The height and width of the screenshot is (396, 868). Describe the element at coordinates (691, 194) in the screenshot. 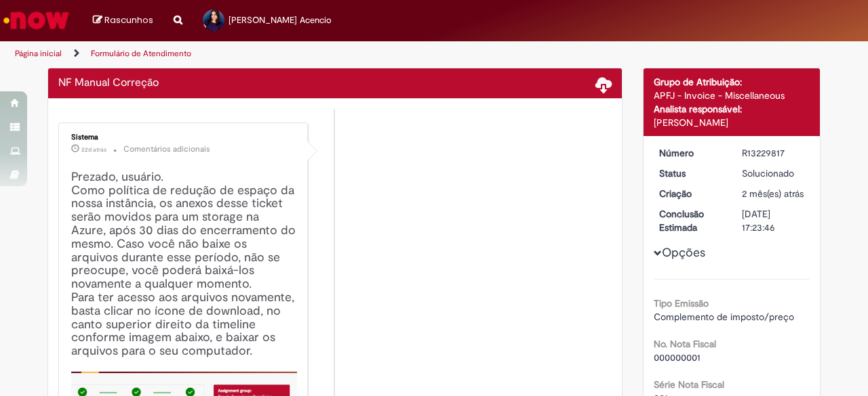

I see `dt: Criação` at that location.